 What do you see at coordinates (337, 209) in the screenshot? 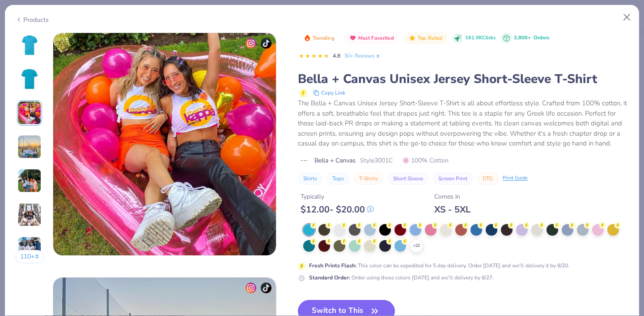
I see `div: $ 12.00 - $ 20.00` at bounding box center [337, 209].